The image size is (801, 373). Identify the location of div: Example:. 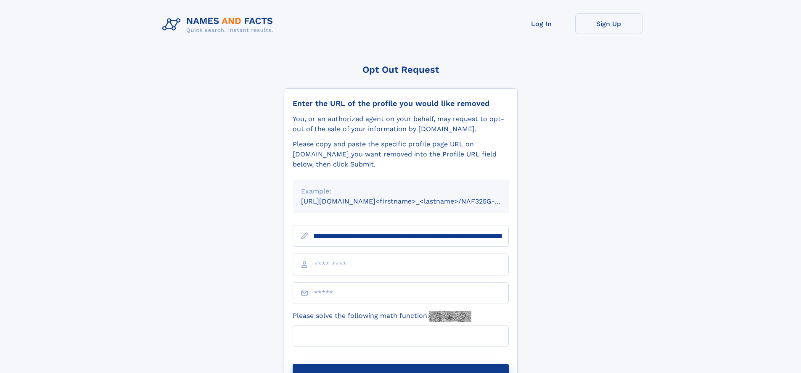
(401, 191).